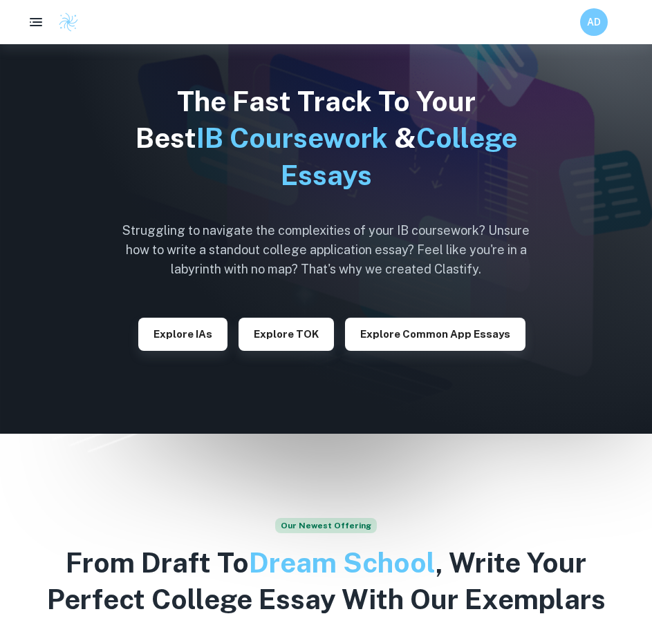 Image resolution: width=652 pixels, height=634 pixels. What do you see at coordinates (325, 526) in the screenshot?
I see `span: Our Newest Offering` at bounding box center [325, 526].